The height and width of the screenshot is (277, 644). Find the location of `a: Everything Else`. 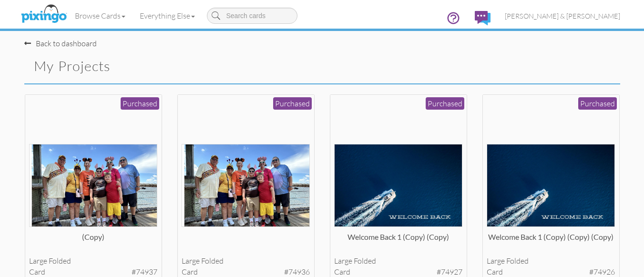

a: Everything Else is located at coordinates (167, 16).